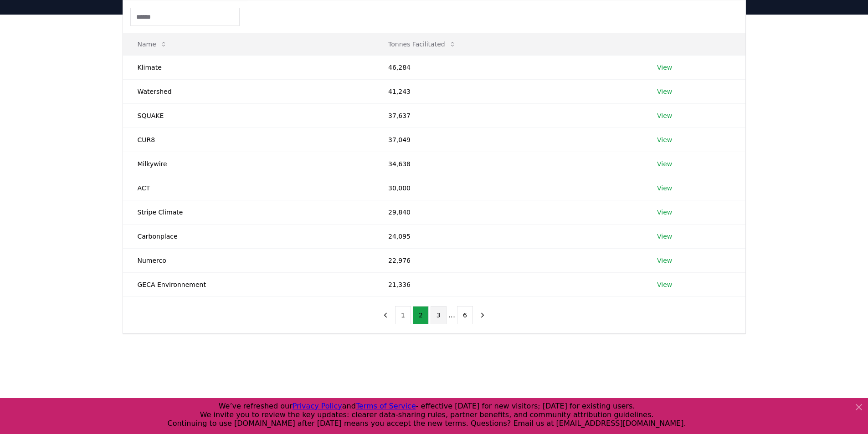  What do you see at coordinates (248, 212) in the screenshot?
I see `td: Stripe Climate` at bounding box center [248, 212].